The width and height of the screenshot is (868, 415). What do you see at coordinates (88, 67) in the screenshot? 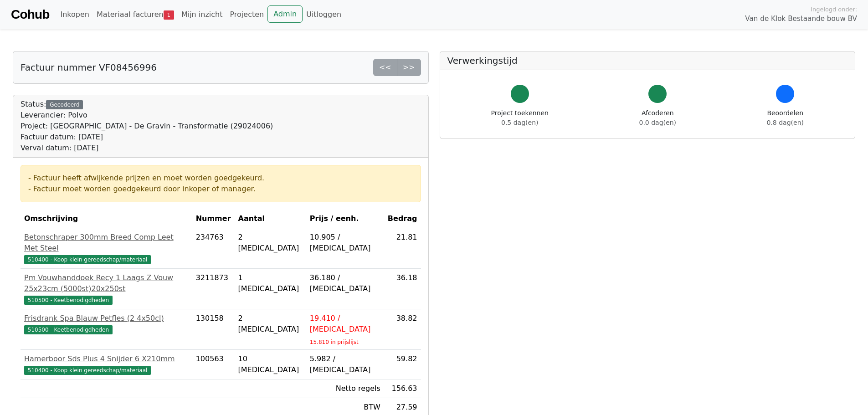
I see `h5: Factuur nummer VF08456996` at bounding box center [88, 67].